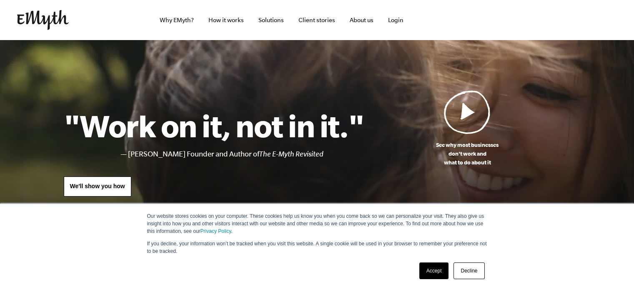  I want to click on a: Decline, so click(469, 270).